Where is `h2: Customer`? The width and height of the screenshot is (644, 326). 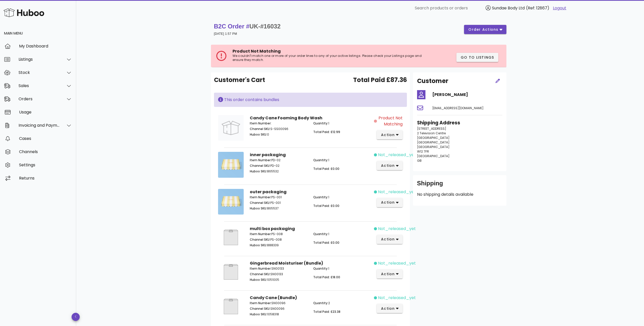 h2: Customer is located at coordinates (432, 81).